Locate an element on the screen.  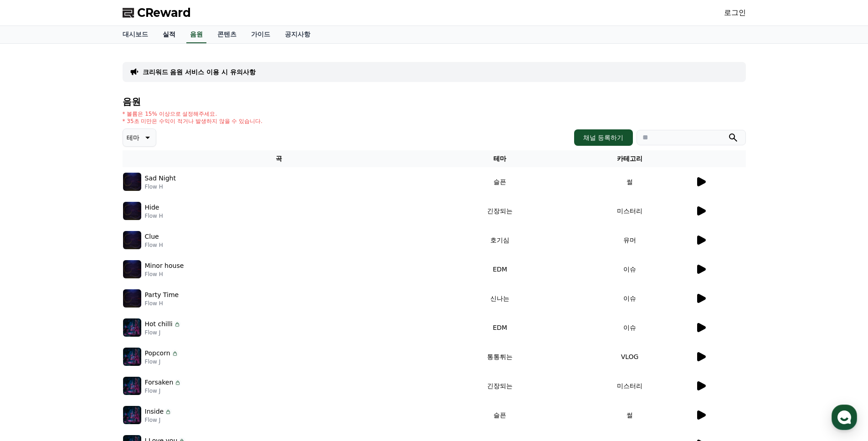
a: 채널 등록하기 is located at coordinates (603, 138).